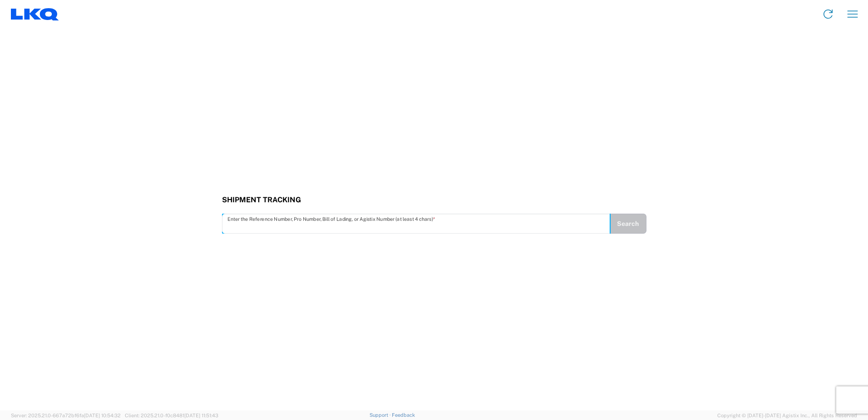 The width and height of the screenshot is (868, 420). What do you see at coordinates (66, 415) in the screenshot?
I see `span: Server: 2025.21.0-667a72bf6fa` at bounding box center [66, 415].